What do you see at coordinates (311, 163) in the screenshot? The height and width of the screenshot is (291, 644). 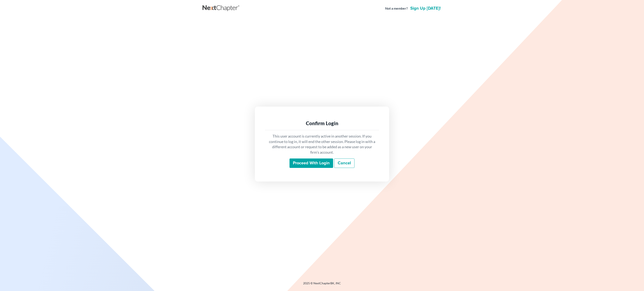 I see `input: Proceed with login` at bounding box center [311, 163].